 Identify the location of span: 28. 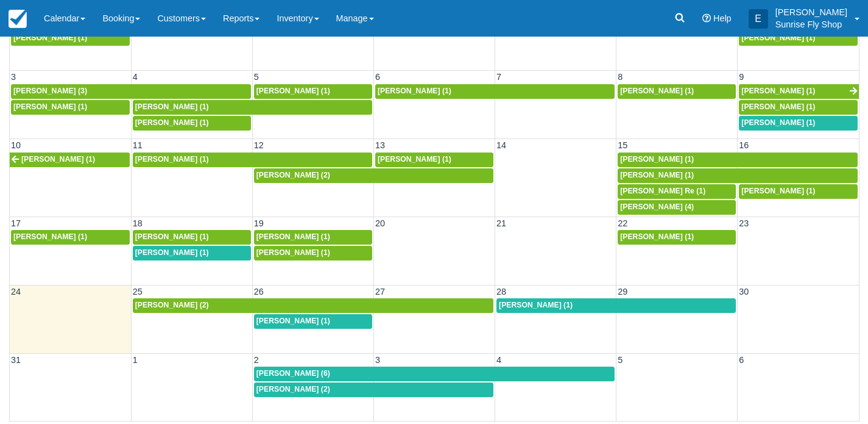
(501, 292).